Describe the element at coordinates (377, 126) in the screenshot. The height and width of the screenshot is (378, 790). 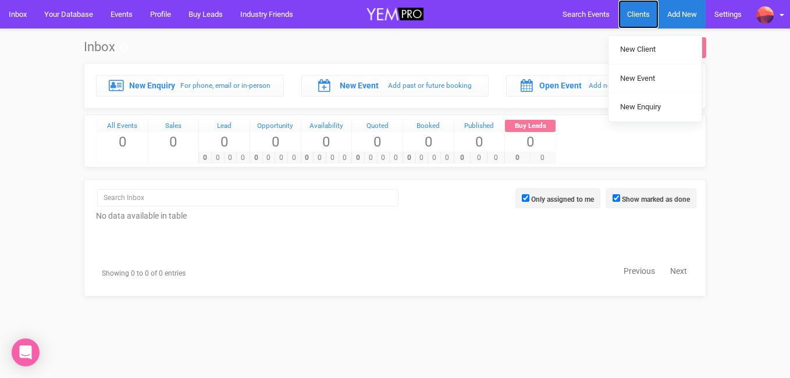
I see `div: Quoted` at that location.